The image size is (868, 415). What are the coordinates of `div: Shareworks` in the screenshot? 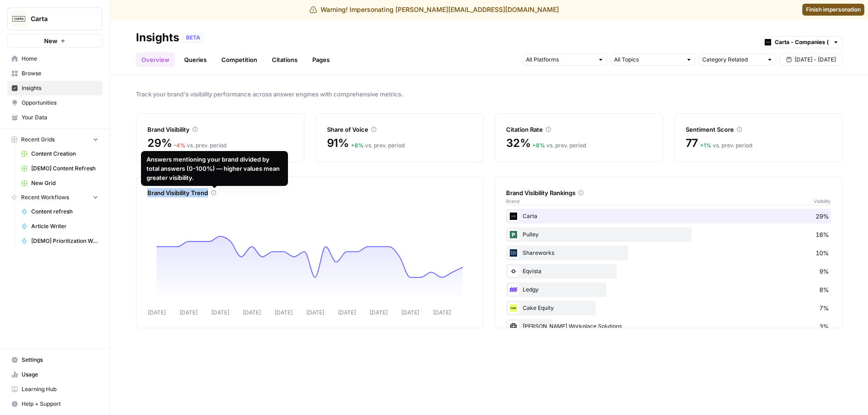 It's located at (668, 253).